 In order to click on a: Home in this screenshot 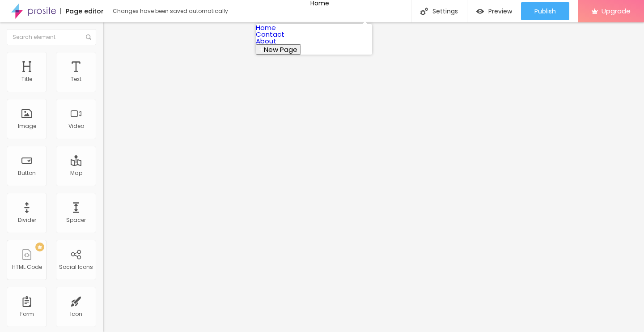, I will do `click(265, 27)`.